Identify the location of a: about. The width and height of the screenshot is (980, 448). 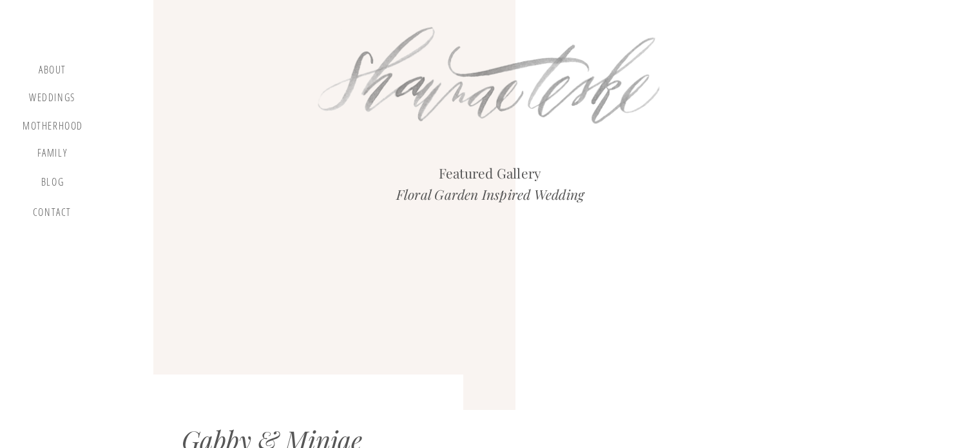
(52, 71).